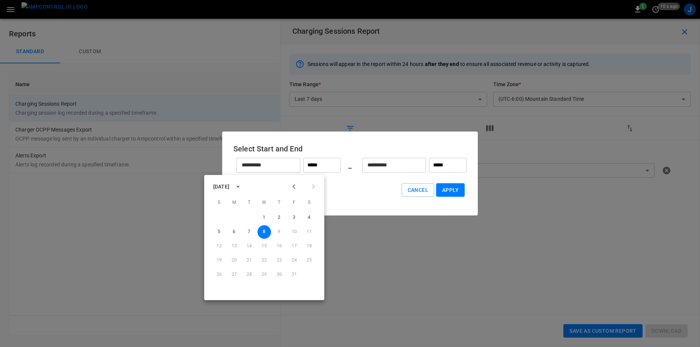 This screenshot has width=700, height=347. What do you see at coordinates (294, 203) in the screenshot?
I see `span: Friday` at bounding box center [294, 203].